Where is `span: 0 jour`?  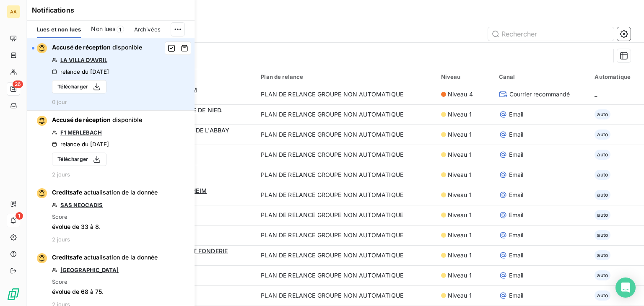
span: 0 jour is located at coordinates (60, 102).